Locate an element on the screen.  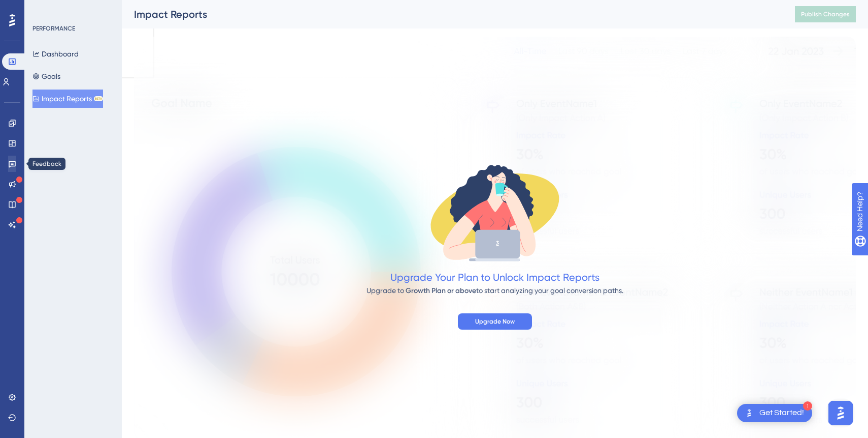
span: Upgrade Your Plan to Unlock Impact Reports is located at coordinates (495, 277).